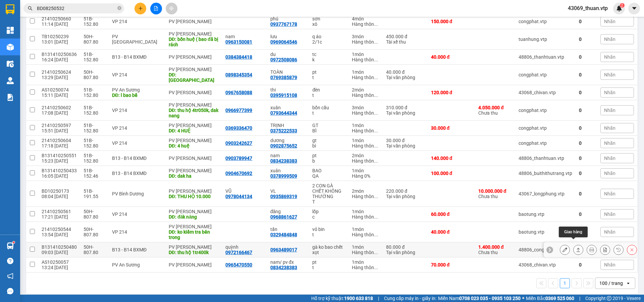  Describe the element at coordinates (156, 8) in the screenshot. I see `span: file-add` at that location.